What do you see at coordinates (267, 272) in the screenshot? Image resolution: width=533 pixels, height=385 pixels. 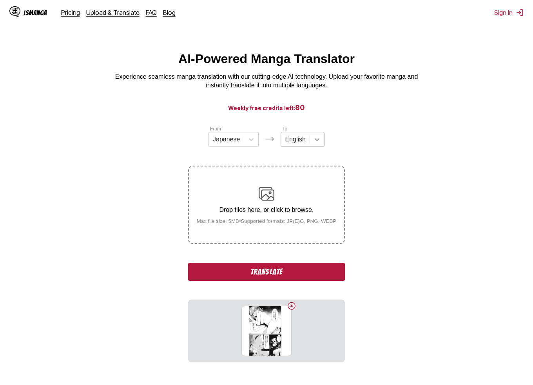 I see `button: Translate` at bounding box center [267, 272].